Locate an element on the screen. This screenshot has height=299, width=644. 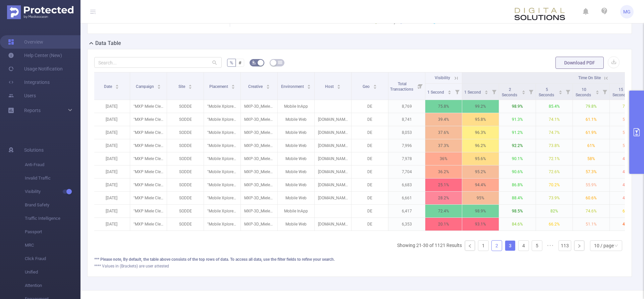
p: 72.1% is located at coordinates (554, 159).